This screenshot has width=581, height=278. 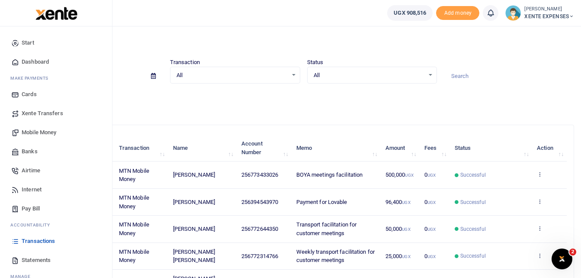 I want to click on th: Status: activate to sort column ascending, so click(x=490, y=148).